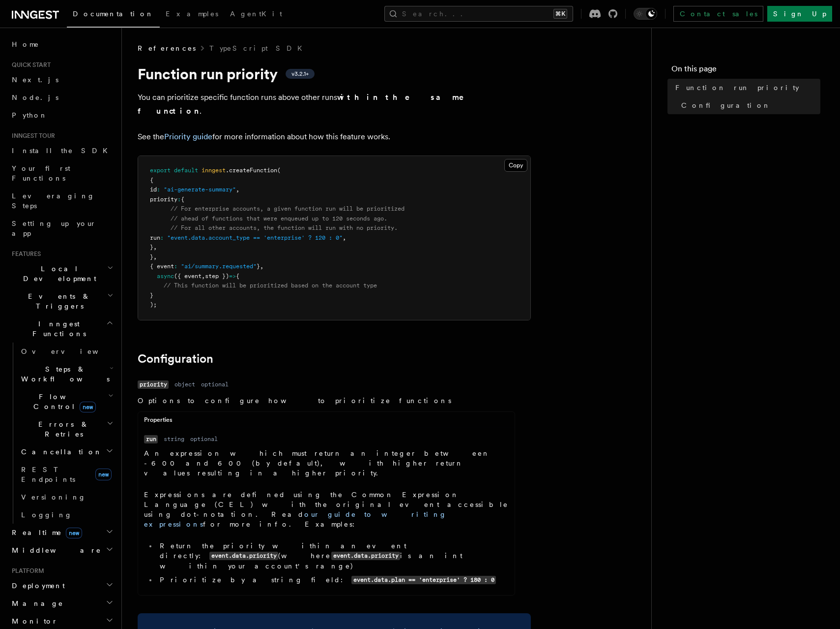 This screenshot has width=840, height=629. Describe the element at coordinates (746, 71) in the screenshot. I see `h4: On this page` at that location.